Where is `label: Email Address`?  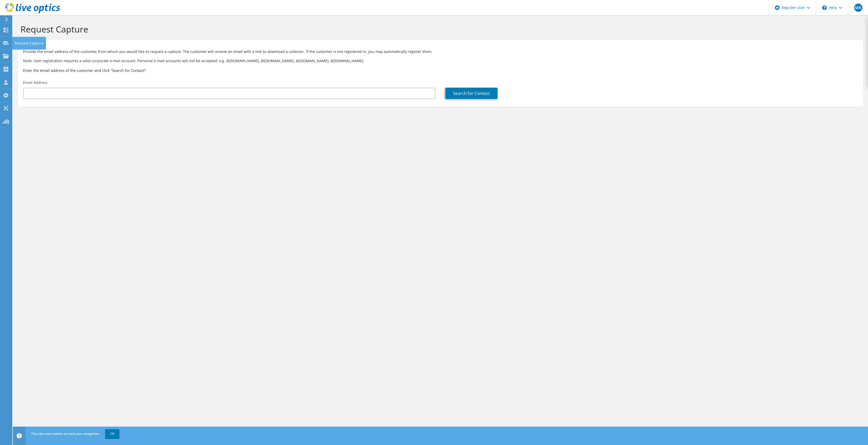
label: Email Address is located at coordinates (35, 82).